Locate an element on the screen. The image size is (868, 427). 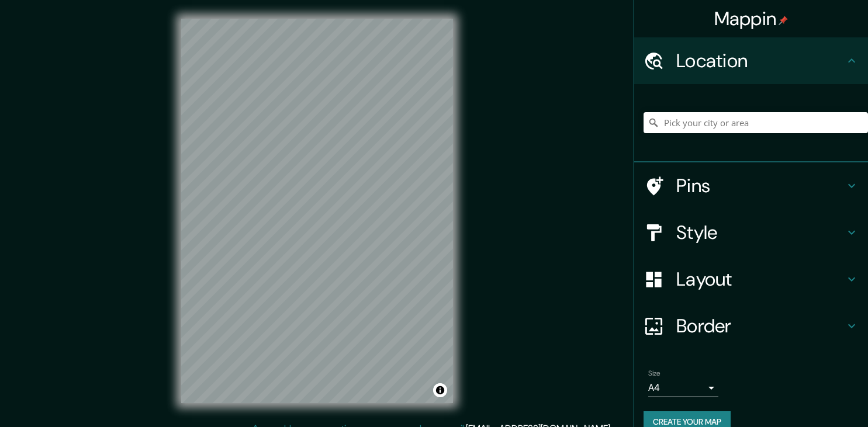
div: Style is located at coordinates (751, 232).